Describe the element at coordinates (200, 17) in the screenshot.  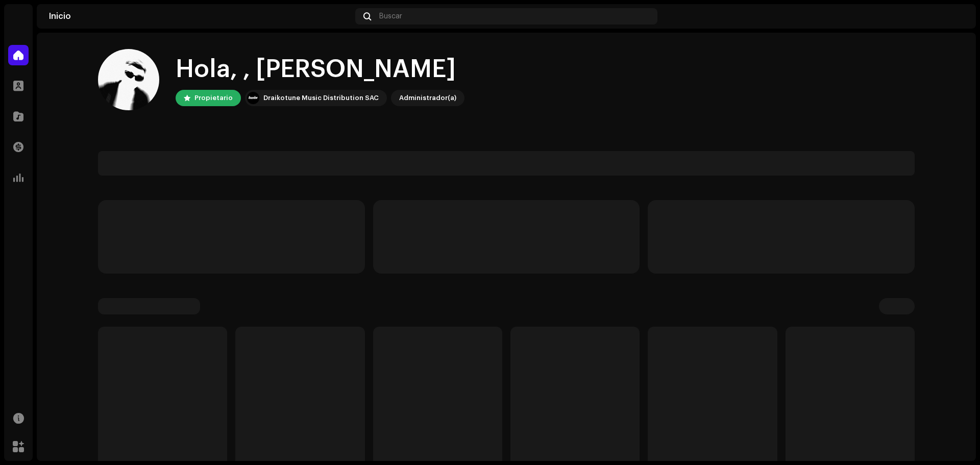
I see `div: Inicio` at that location.